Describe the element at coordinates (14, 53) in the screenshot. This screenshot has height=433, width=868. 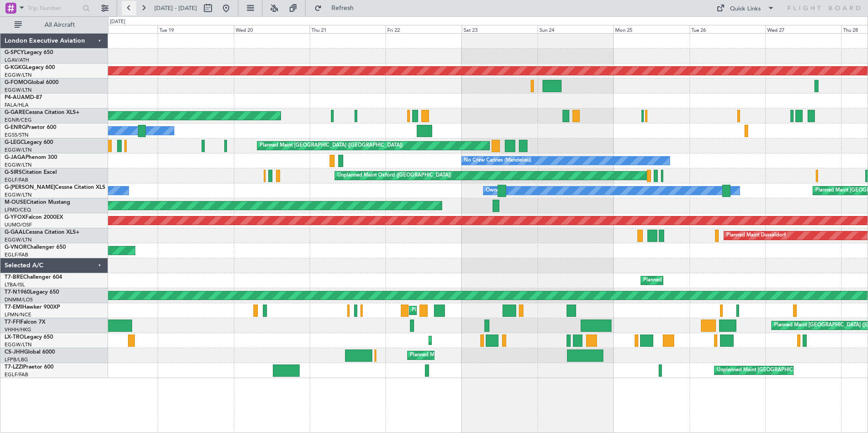
I see `span: G-SPCY` at that location.